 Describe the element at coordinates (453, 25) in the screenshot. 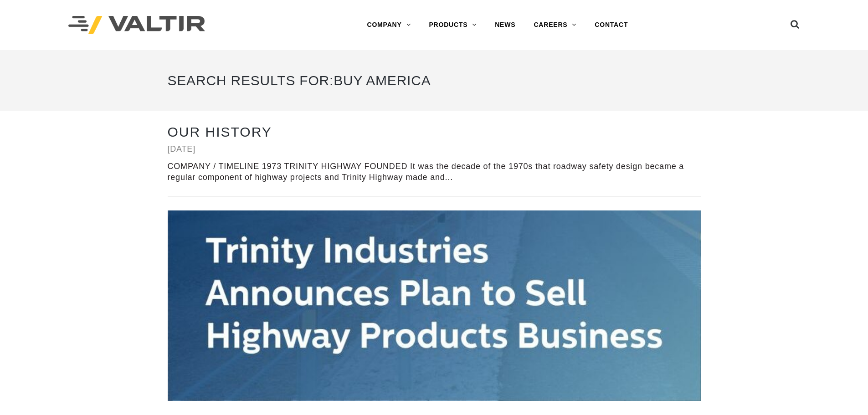

I see `a: PRODUCTS` at that location.